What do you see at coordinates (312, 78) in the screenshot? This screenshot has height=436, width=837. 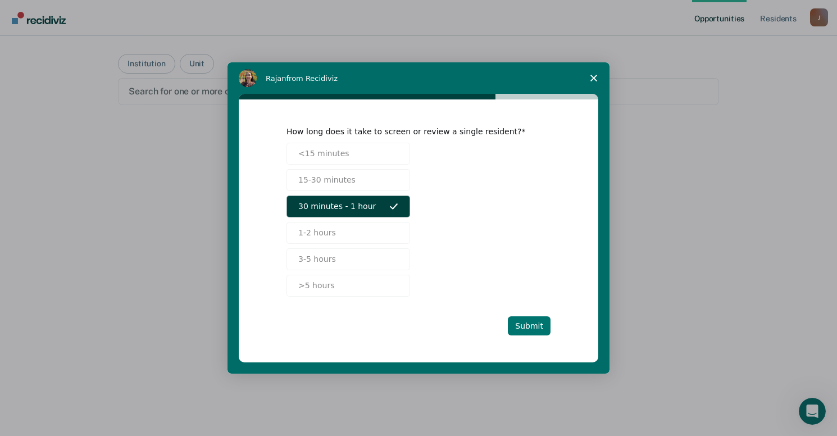 I see `span: from Recidiviz` at bounding box center [312, 78].